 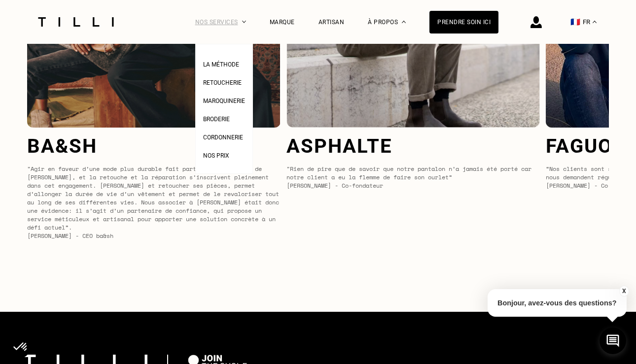 What do you see at coordinates (244, 22) in the screenshot?
I see `img: Menu déroulant` at bounding box center [244, 22].